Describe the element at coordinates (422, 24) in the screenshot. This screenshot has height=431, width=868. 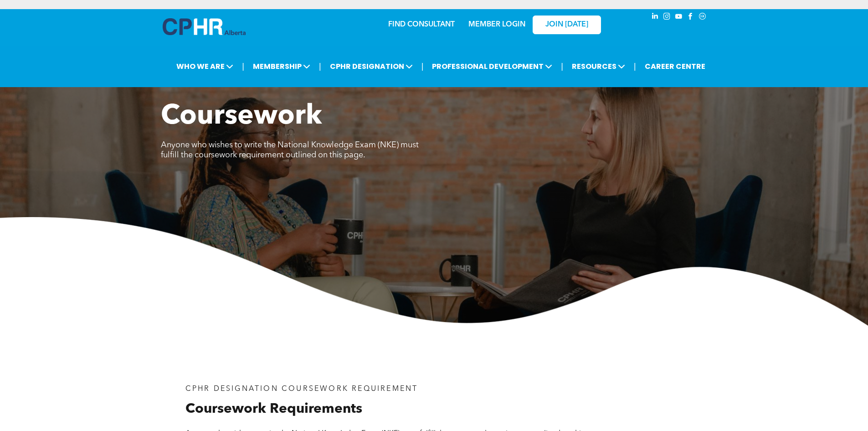
I see `a: FIND CONSULTANT` at that location.